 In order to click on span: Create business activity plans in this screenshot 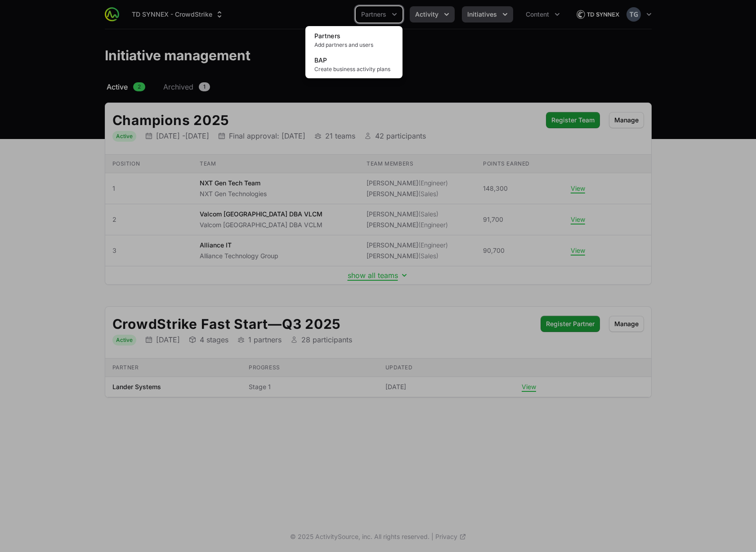, I will do `click(354, 69)`.